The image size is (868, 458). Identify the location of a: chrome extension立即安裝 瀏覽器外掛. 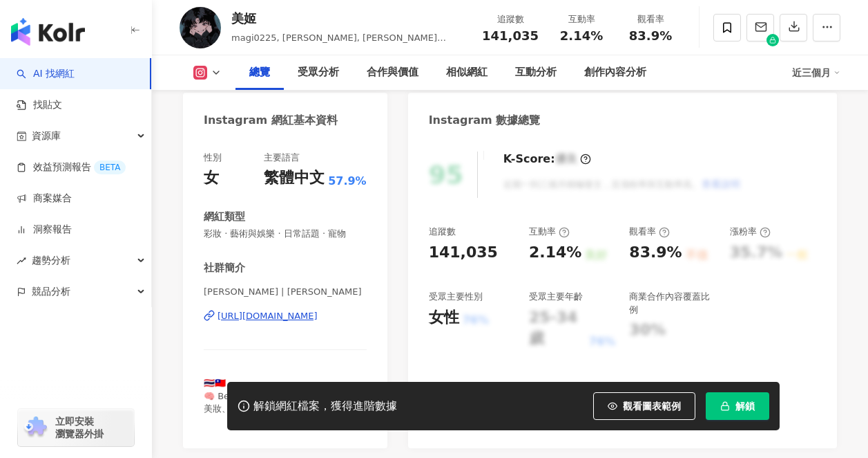
(76, 427).